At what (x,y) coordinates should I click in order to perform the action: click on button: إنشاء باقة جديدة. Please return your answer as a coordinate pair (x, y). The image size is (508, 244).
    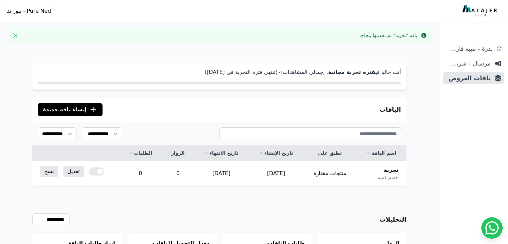
    Looking at the image, I should click on (70, 110).